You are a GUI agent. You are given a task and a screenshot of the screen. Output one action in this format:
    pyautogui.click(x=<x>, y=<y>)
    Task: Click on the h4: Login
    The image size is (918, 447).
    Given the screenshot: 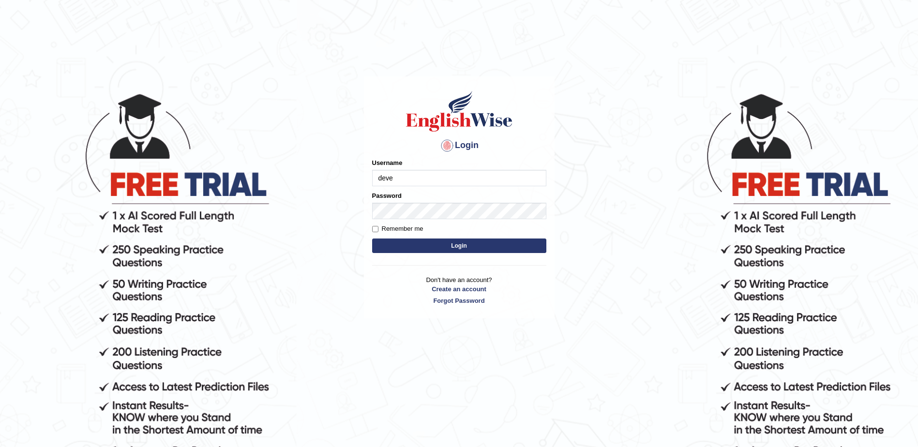 What is the action you would take?
    pyautogui.click(x=459, y=146)
    